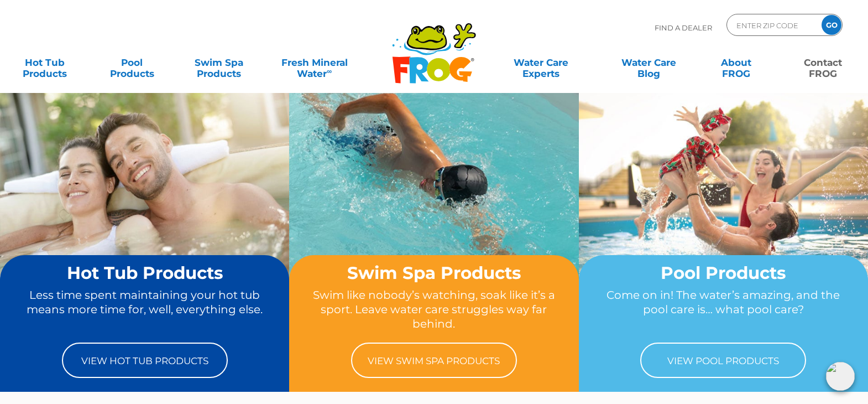  What do you see at coordinates (434, 360) in the screenshot?
I see `a: View Swim Spa Products` at bounding box center [434, 360].